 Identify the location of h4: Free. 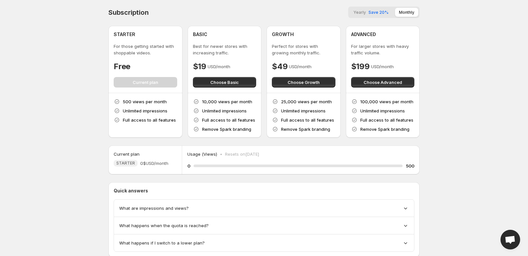
(122, 66).